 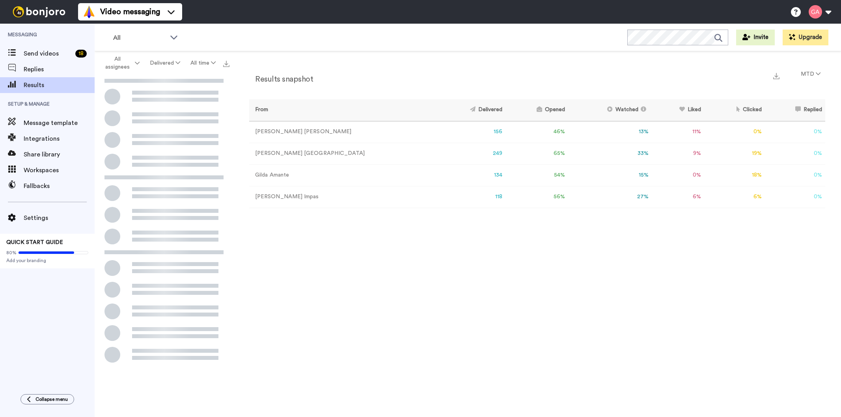 I want to click on td: 134, so click(x=471, y=175).